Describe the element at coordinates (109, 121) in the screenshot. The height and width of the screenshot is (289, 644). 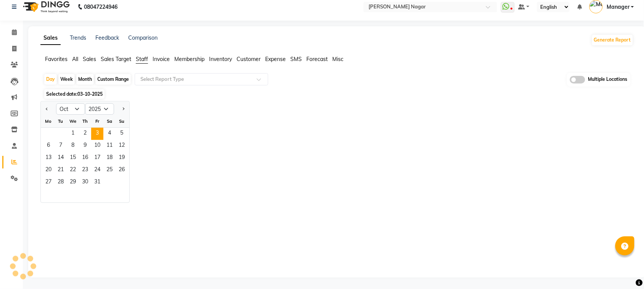
I see `div: Sa` at that location.